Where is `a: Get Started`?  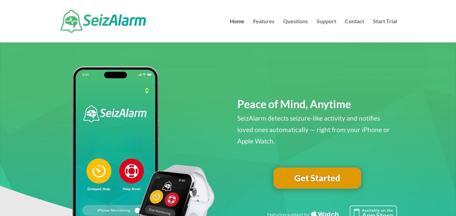 a: Get Started is located at coordinates (317, 179).